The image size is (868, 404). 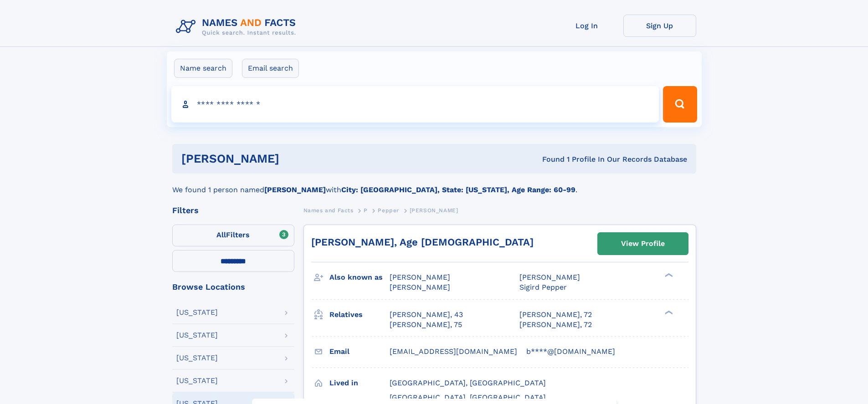 What do you see at coordinates (233, 210) in the screenshot?
I see `div: Filters` at bounding box center [233, 210].